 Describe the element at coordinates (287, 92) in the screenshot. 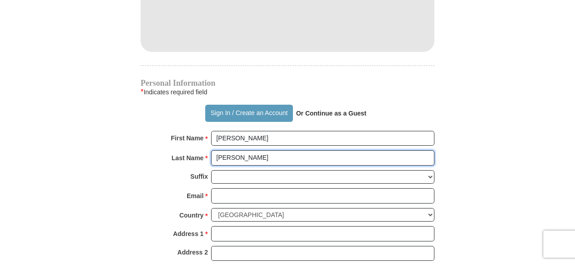

I see `div: Indicates required field` at that location.